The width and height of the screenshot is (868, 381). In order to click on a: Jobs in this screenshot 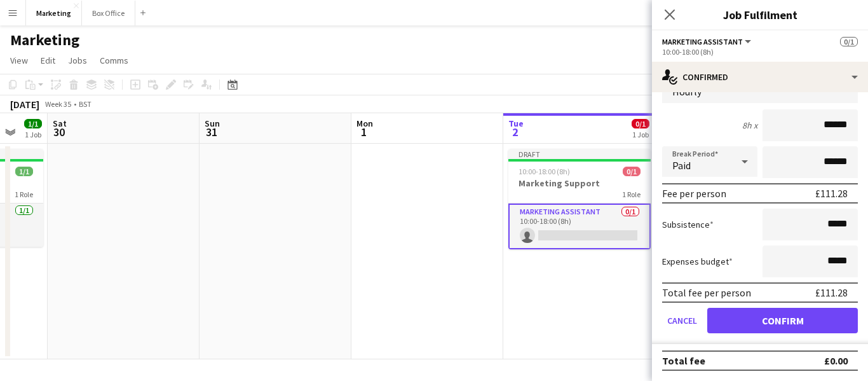, I will do `click(78, 60)`.